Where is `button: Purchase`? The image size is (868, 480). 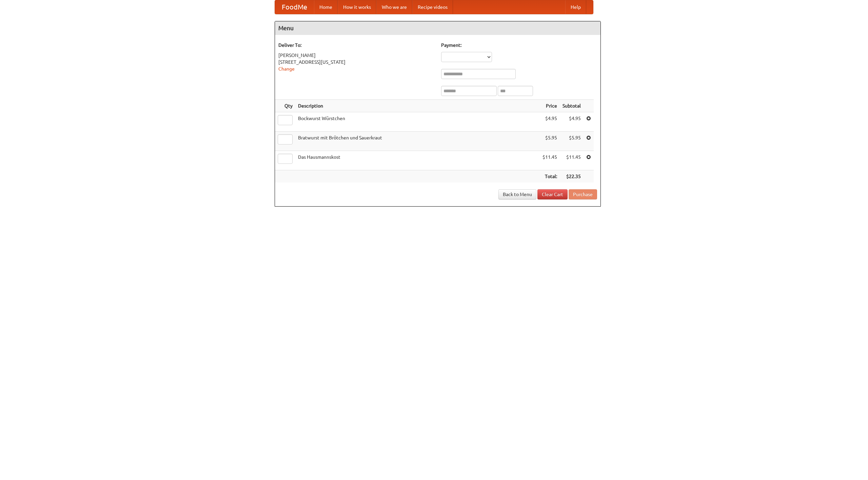 button: Purchase is located at coordinates (583, 194).